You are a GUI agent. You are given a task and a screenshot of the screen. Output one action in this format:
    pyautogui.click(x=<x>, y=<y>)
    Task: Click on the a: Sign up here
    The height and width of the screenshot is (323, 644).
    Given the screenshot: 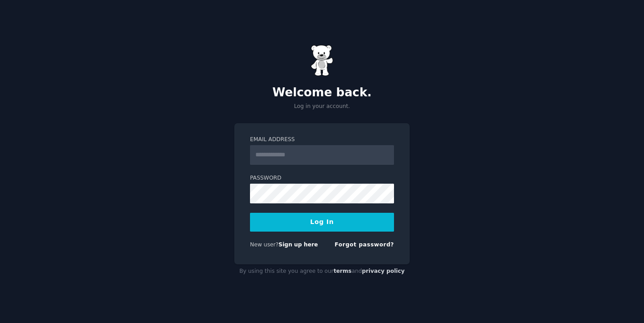 What is the action you would take?
    pyautogui.click(x=299, y=244)
    